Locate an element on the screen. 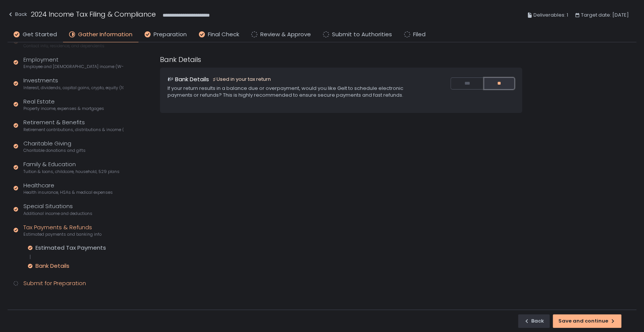  span: Additional income and deductions is located at coordinates (58, 213).